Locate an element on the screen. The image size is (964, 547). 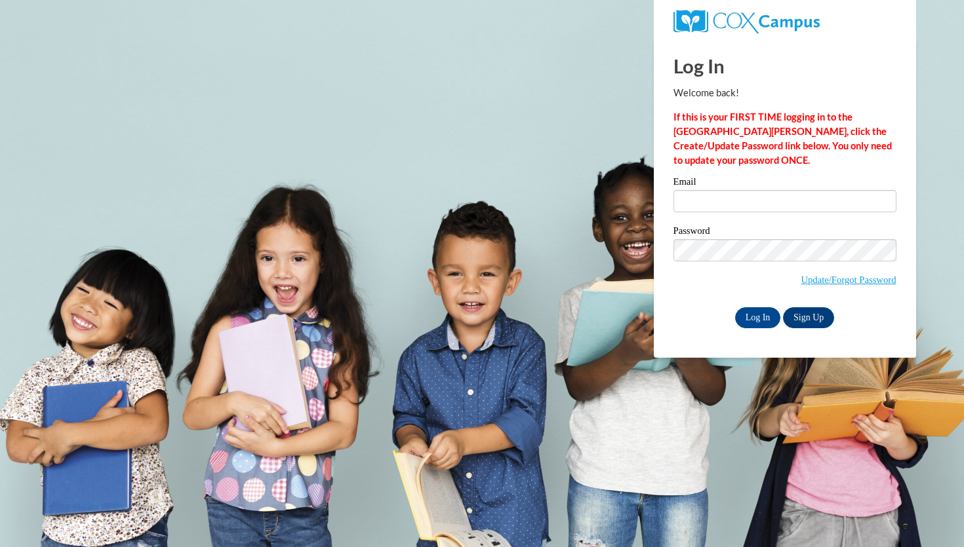
label: Password is located at coordinates (785, 233).